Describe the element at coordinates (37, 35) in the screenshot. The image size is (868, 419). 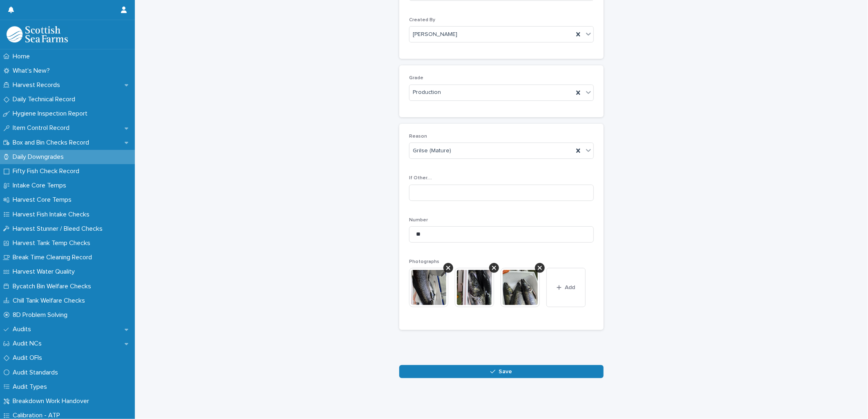
I see `img: mMrefqRFQpe26GRNOUkG` at that location.